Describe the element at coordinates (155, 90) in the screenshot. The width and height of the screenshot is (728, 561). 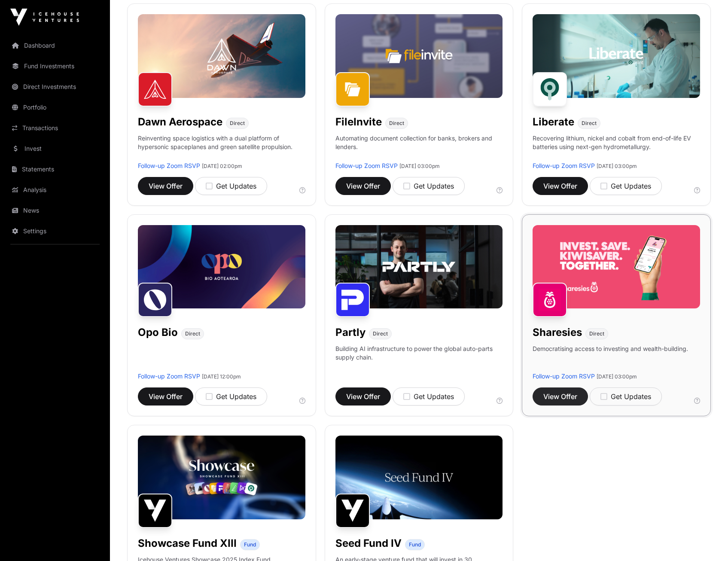
I see `img: Dawn Aerospace` at that location.